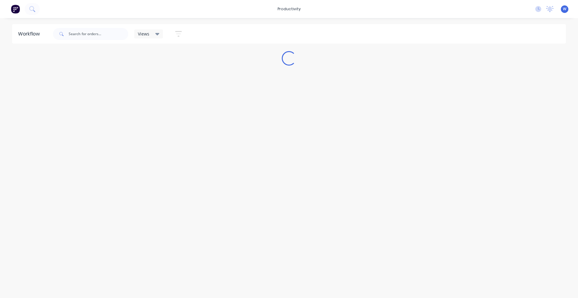  I want to click on img: Factory, so click(15, 9).